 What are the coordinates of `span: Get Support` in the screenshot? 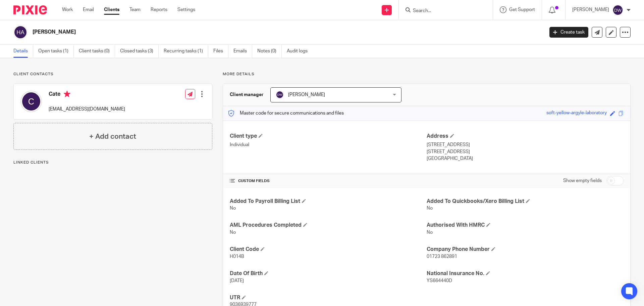 It's located at (523, 10).